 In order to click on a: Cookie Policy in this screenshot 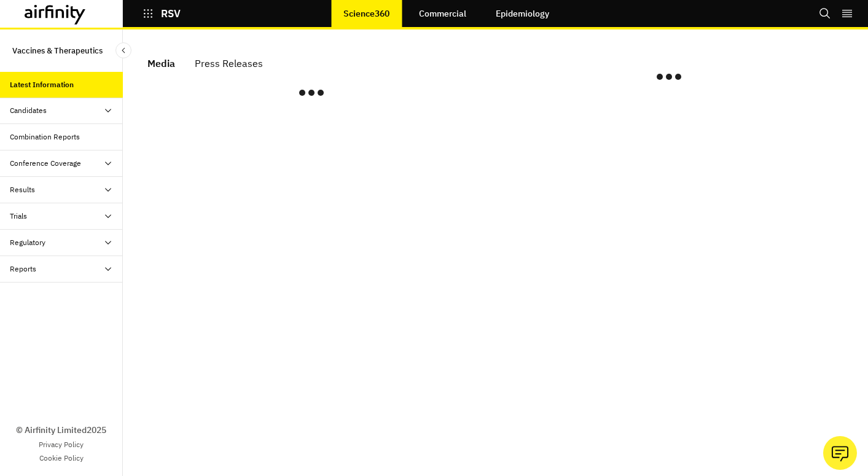, I will do `click(62, 458)`.